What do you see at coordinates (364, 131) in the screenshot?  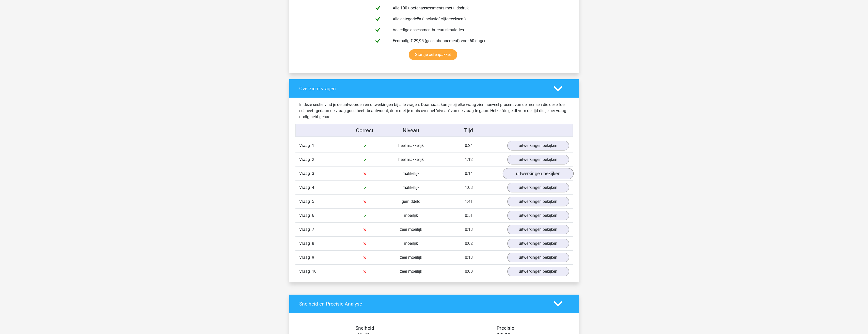 I see `div: Correct` at bounding box center [364, 131].